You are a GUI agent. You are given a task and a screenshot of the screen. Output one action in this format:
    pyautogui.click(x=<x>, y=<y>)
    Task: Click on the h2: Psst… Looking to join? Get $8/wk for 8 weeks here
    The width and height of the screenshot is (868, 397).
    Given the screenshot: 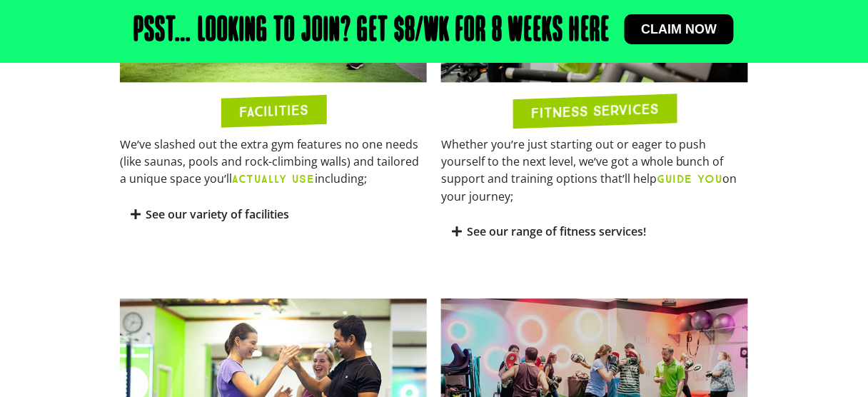 What is the action you would take?
    pyautogui.click(x=372, y=32)
    